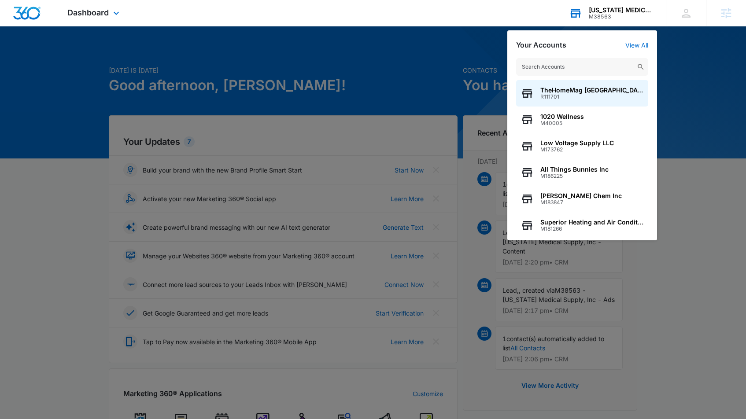  I want to click on button: Superior Heating and Air ConditioningM181266, so click(582, 225).